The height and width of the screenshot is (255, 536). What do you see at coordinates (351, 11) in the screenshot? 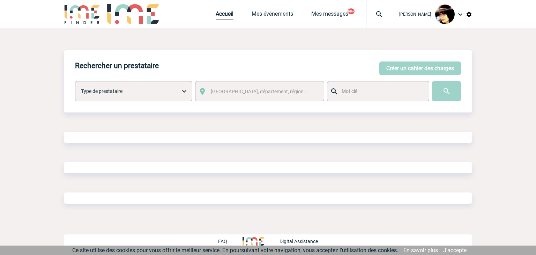
I see `button: 99+` at bounding box center [351, 11].